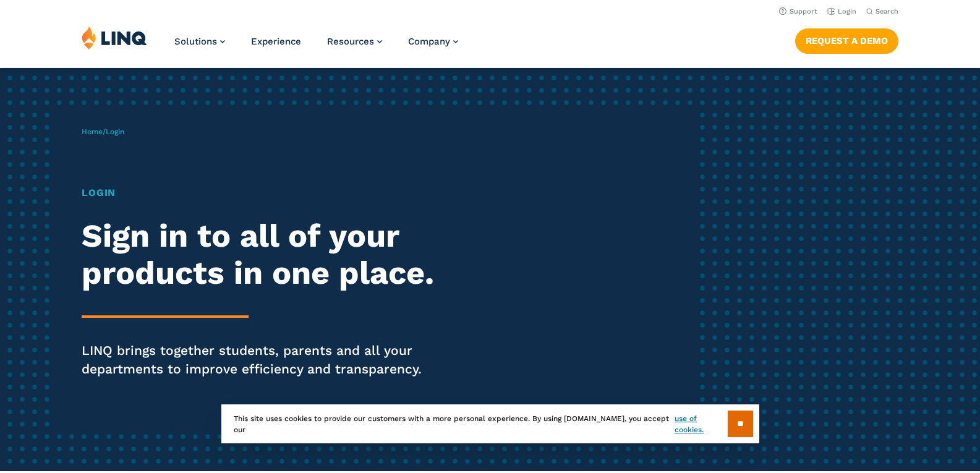 The height and width of the screenshot is (473, 980). What do you see at coordinates (701, 424) in the screenshot?
I see `a: use of cookies.` at bounding box center [701, 424].